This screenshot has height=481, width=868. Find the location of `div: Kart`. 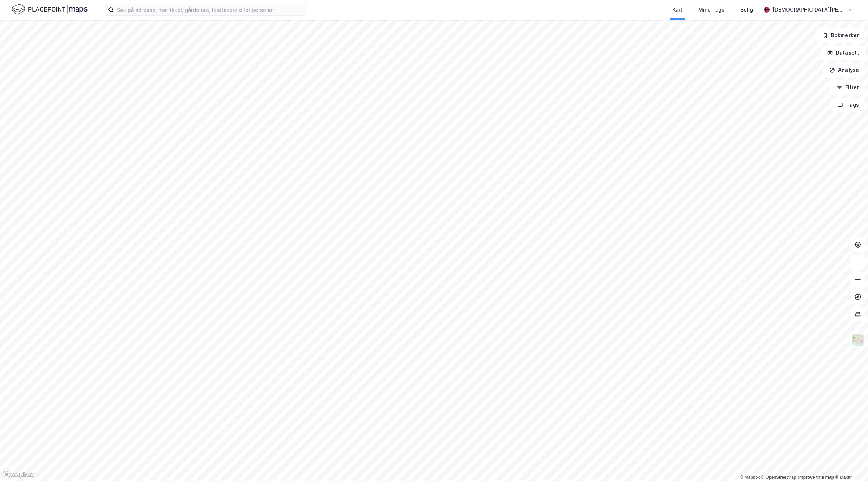

div: Kart is located at coordinates (678, 10).